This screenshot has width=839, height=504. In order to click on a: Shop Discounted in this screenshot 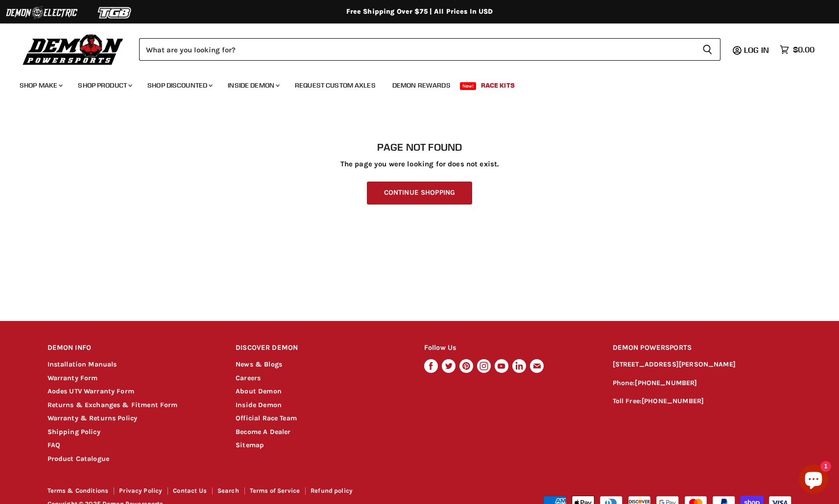, I will do `click(179, 85)`.